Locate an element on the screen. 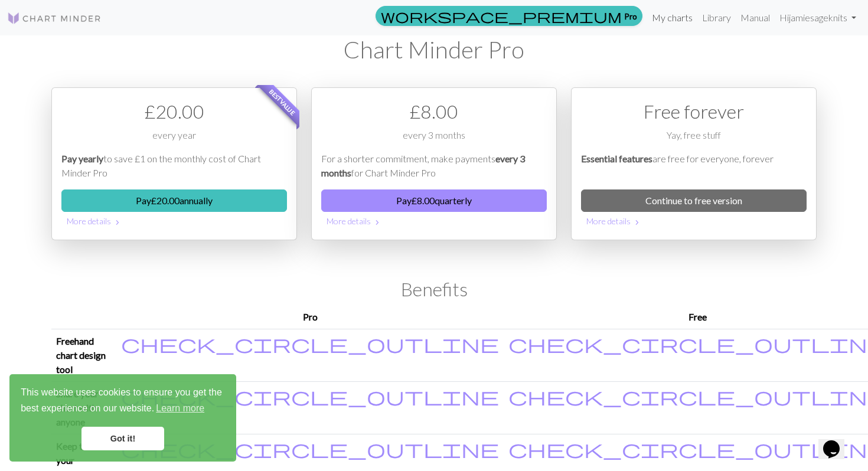 This screenshot has width=868, height=471. a: learn more about cookies is located at coordinates (180, 408).